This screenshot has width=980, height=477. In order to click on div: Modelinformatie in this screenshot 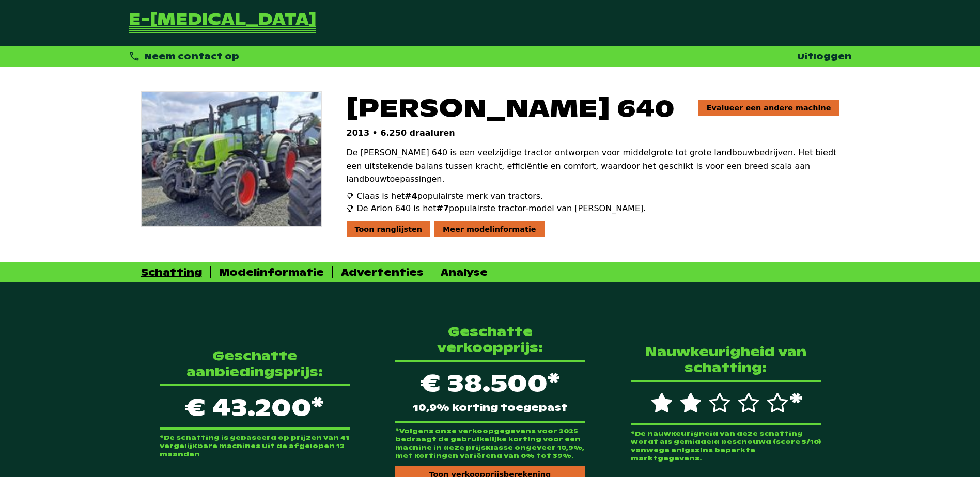, I will do `click(271, 272)`.